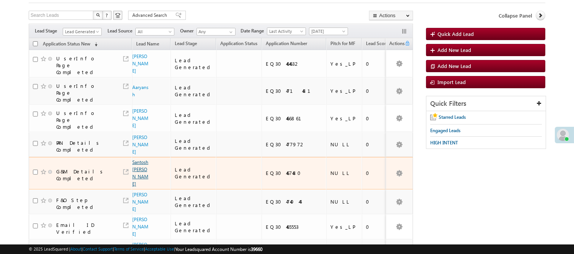 This screenshot has width=574, height=254. I want to click on span: HIGH INTENT, so click(444, 143).